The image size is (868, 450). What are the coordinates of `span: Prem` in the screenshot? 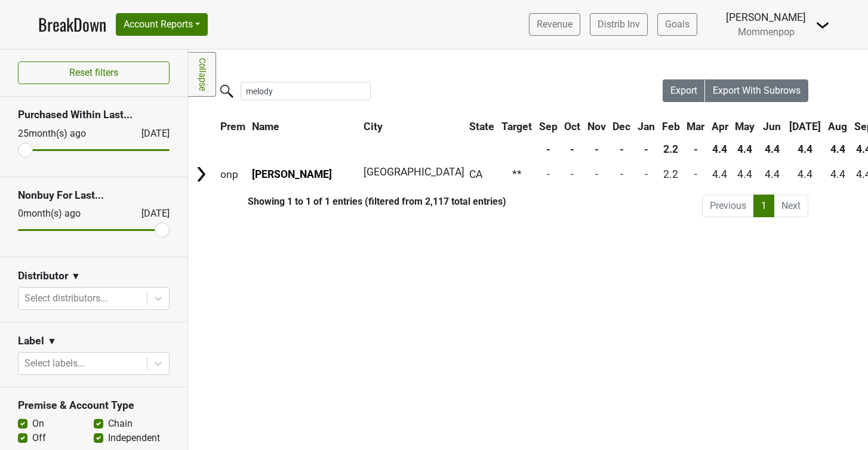 It's located at (232, 126).